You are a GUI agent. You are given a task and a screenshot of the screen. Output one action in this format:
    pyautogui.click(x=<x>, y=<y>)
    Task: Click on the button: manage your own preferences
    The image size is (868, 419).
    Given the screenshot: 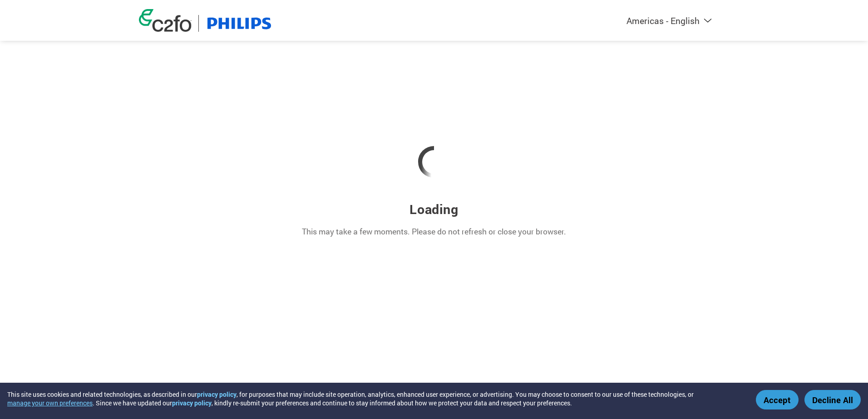 What is the action you would take?
    pyautogui.click(x=50, y=403)
    